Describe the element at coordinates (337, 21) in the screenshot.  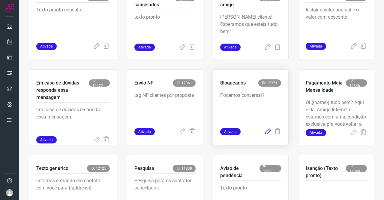
I see `p: Incluir o valor original e o valor com desconto` at that location.